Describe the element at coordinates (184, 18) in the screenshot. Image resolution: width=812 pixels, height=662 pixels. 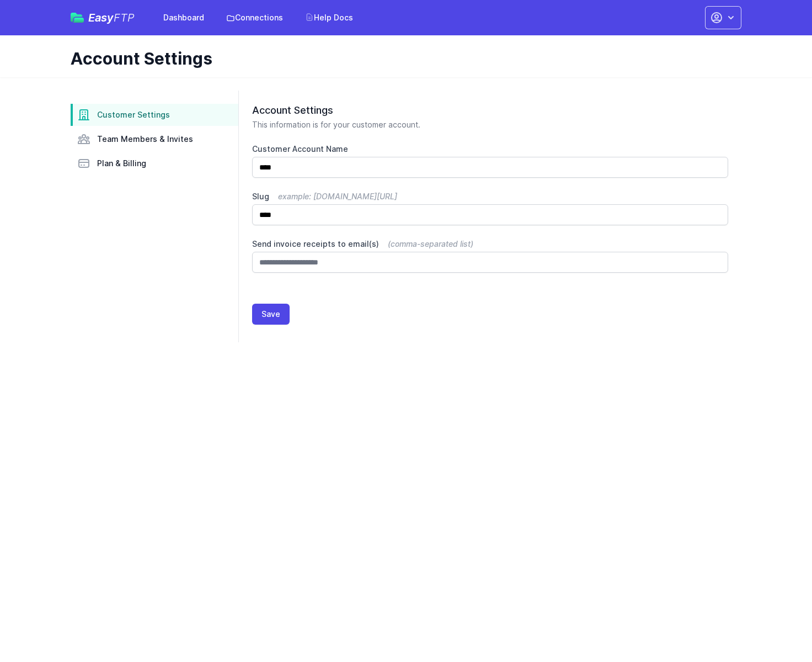
I see `a: Dashboard` at that location.